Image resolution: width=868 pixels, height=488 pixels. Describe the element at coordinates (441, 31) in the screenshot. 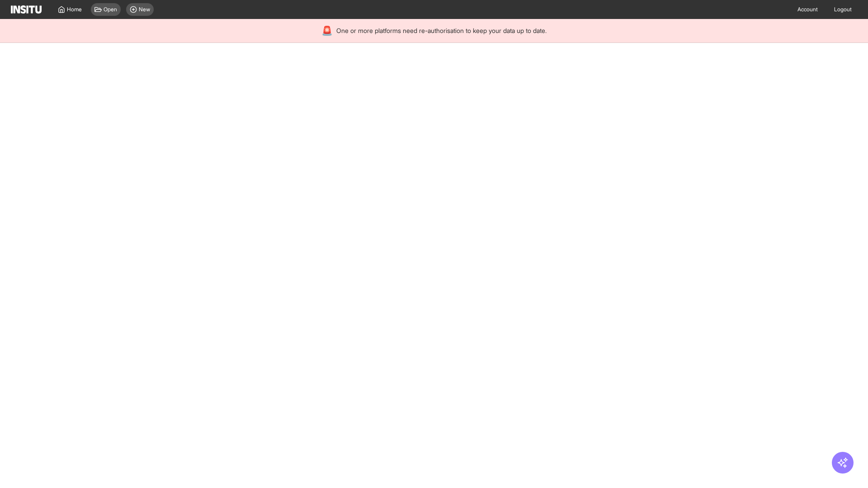

I see `span: One or more platforms need re-authorisation to keep your data up to date.` at that location.